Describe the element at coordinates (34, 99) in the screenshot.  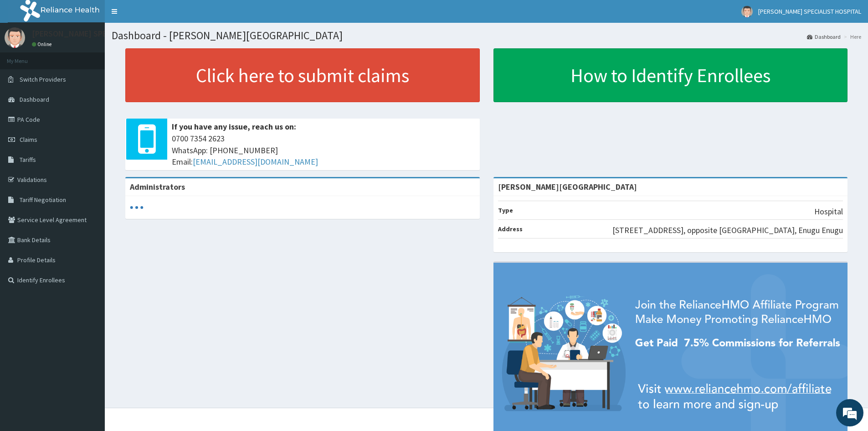
I see `span: Dashboard` at that location.